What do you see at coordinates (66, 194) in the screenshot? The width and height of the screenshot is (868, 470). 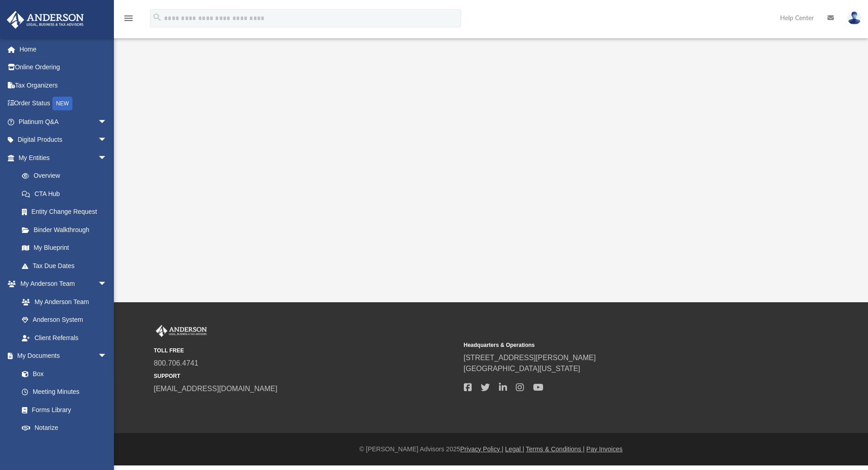 I see `a: CTA Hub` at bounding box center [66, 194].